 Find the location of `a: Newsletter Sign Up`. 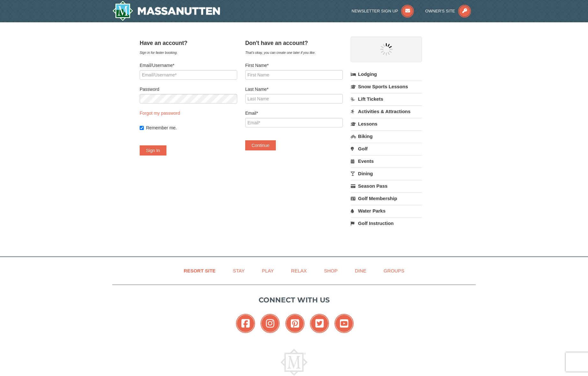

a: Newsletter Sign Up is located at coordinates (383, 11).